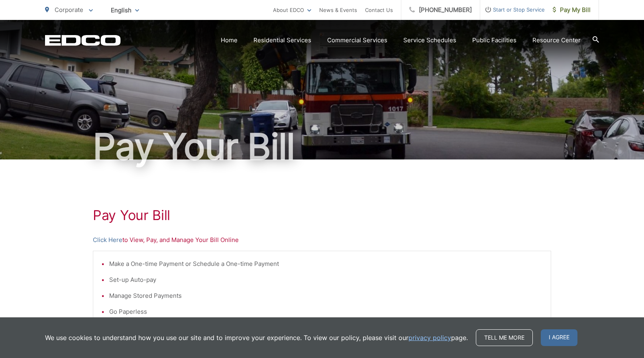 This screenshot has height=358, width=644. What do you see at coordinates (125, 10) in the screenshot?
I see `span: English` at bounding box center [125, 10].